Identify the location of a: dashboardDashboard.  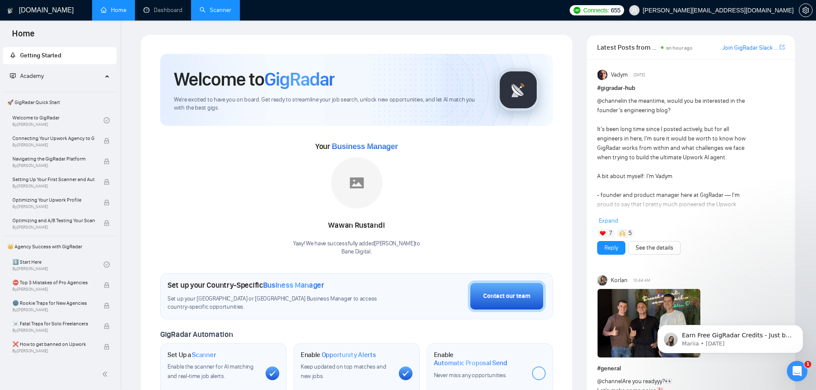
(163, 10).